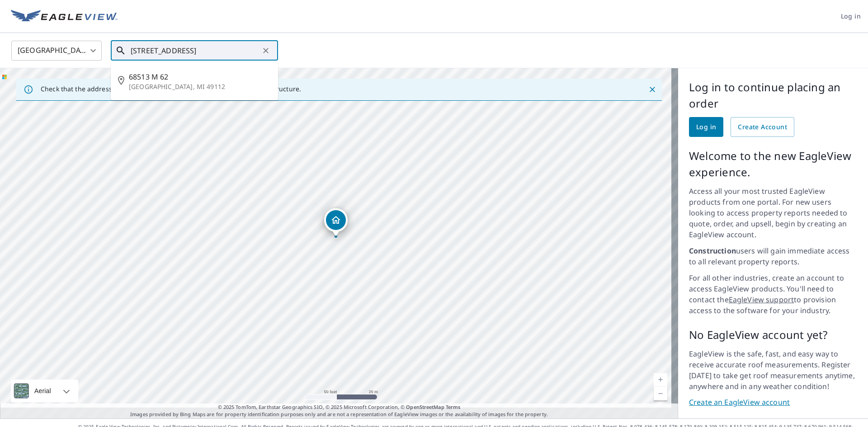  What do you see at coordinates (713, 251) in the screenshot?
I see `strong: Construction` at bounding box center [713, 251].